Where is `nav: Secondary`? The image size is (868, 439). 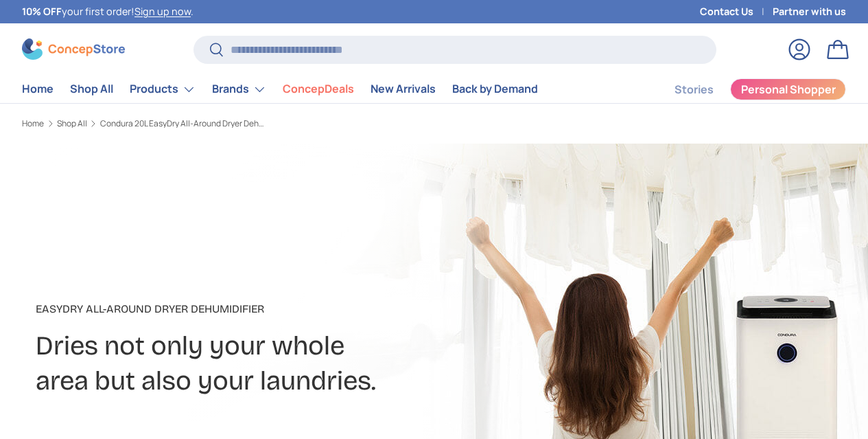
nav: Secondary is located at coordinates (744, 89).